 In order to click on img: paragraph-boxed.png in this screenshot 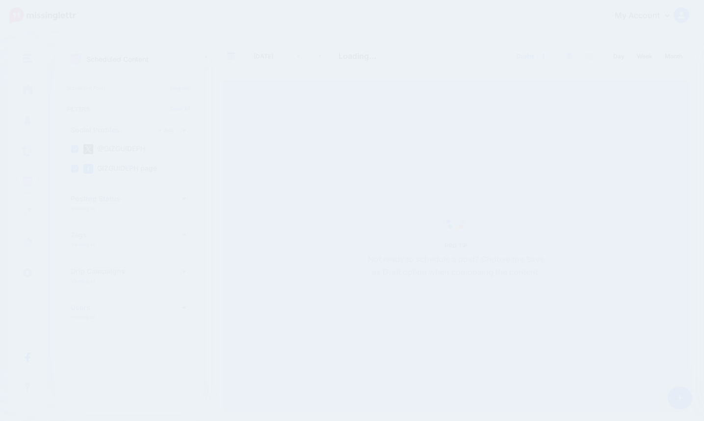, I will do `click(569, 56)`.